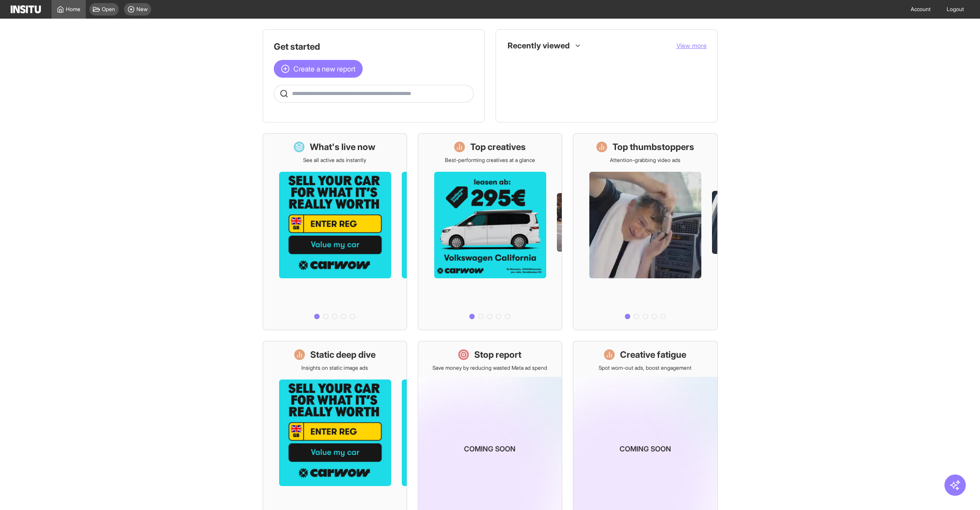 The height and width of the screenshot is (510, 980). Describe the element at coordinates (490, 232) in the screenshot. I see `a: Top creativesBest-performing creatives at a glance` at that location.